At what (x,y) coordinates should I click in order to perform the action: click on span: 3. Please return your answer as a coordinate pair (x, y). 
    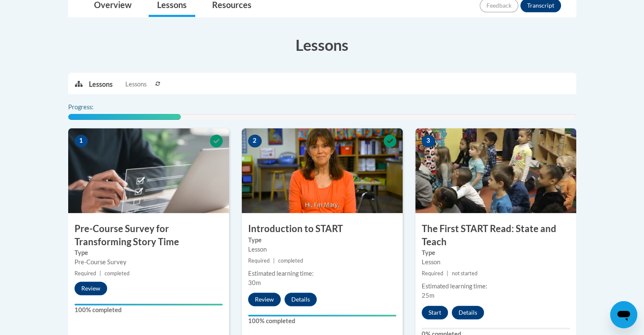
    Looking at the image, I should click on (428, 141).